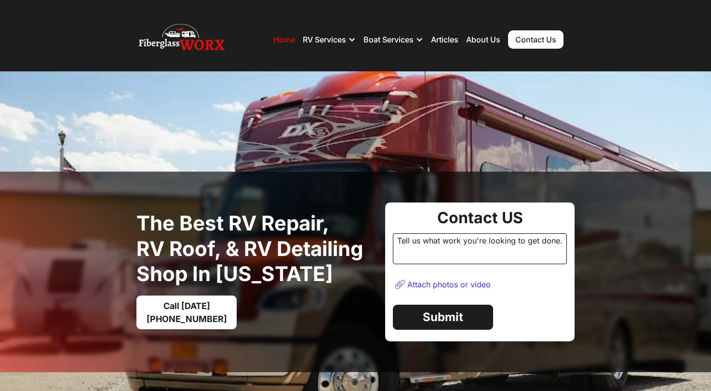 This screenshot has height=391, width=711. Describe the element at coordinates (443, 317) in the screenshot. I see `a: Submit` at that location.